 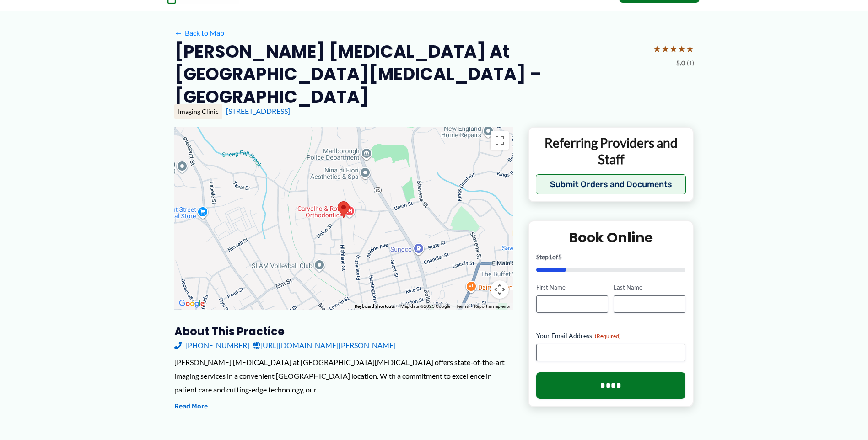 I want to click on span: (1), so click(x=690, y=63).